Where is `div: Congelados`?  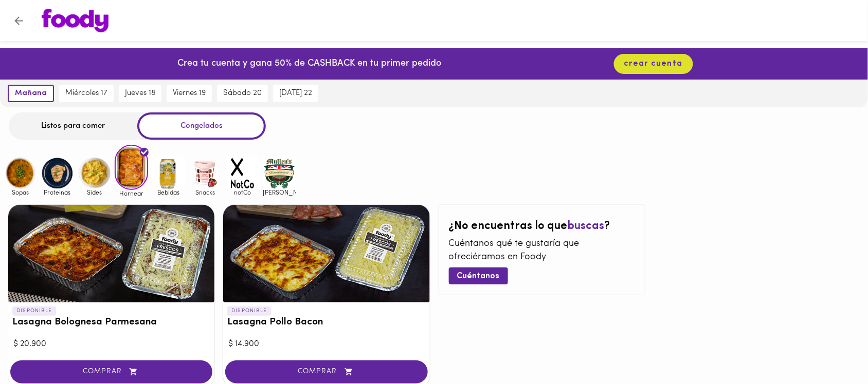
div: Congelados is located at coordinates (201, 126).